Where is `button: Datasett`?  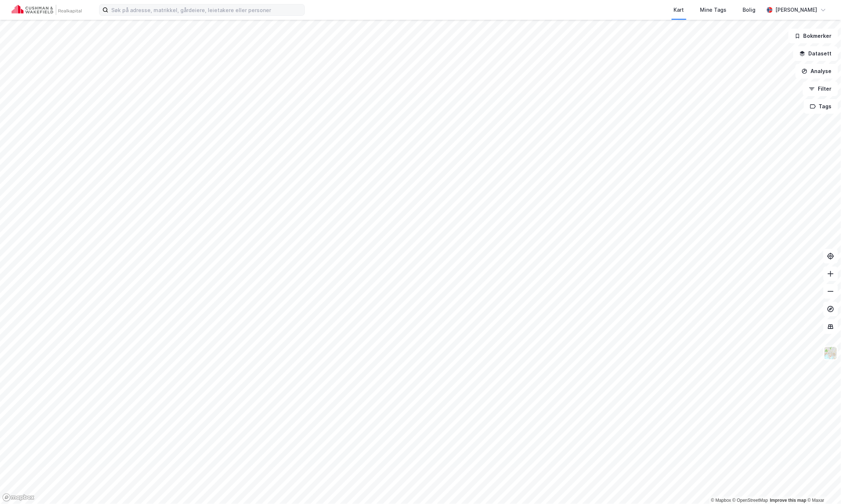
button: Datasett is located at coordinates (815, 54).